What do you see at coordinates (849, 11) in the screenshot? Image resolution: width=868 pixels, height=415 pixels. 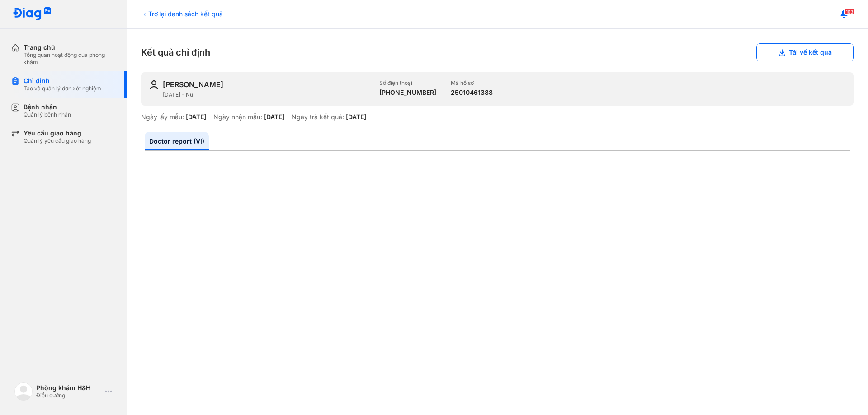 I see `span: 103` at bounding box center [849, 11].